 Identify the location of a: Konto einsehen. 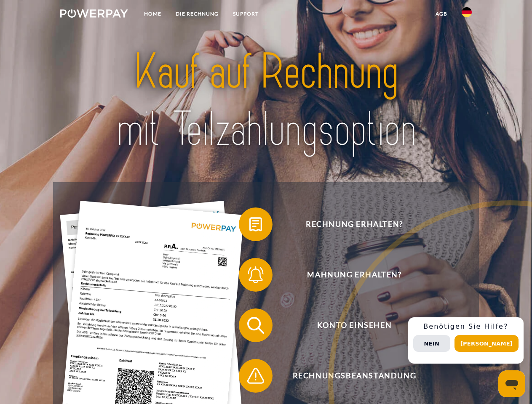
(348, 325).